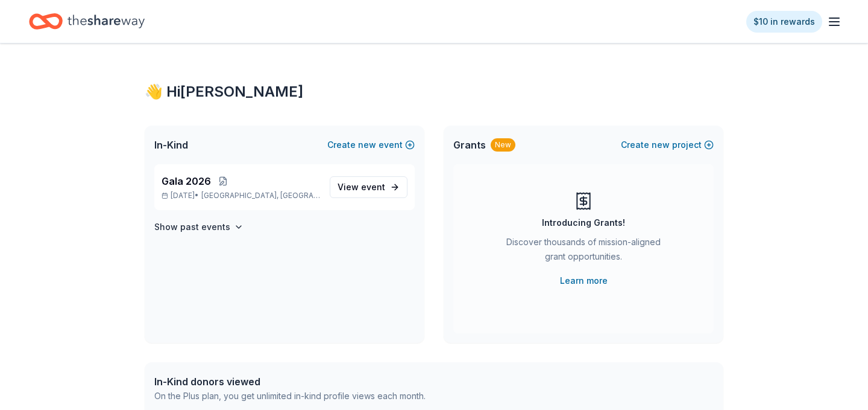  What do you see at coordinates (290, 381) in the screenshot?
I see `div: In-Kind donors viewed` at bounding box center [290, 381].